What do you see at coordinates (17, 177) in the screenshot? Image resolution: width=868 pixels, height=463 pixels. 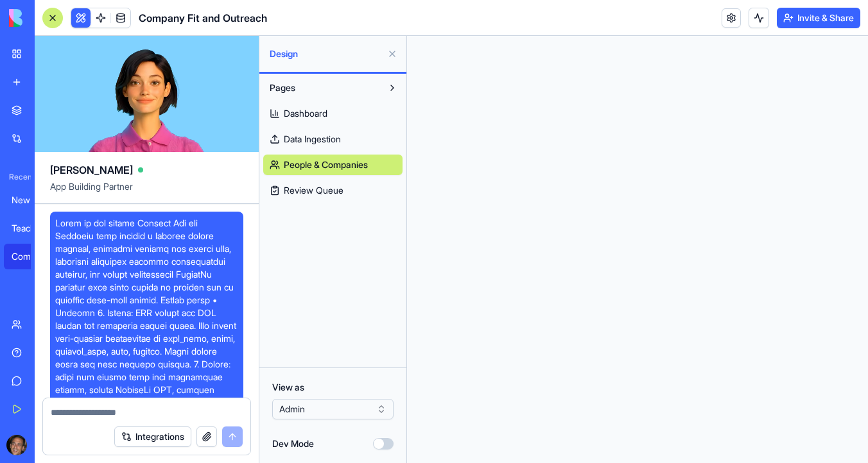 I see `span: Recent` at bounding box center [17, 177].